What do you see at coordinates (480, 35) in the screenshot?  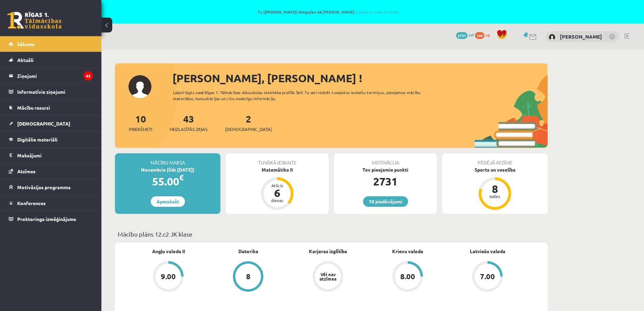 I see `span: 544` at bounding box center [480, 35].